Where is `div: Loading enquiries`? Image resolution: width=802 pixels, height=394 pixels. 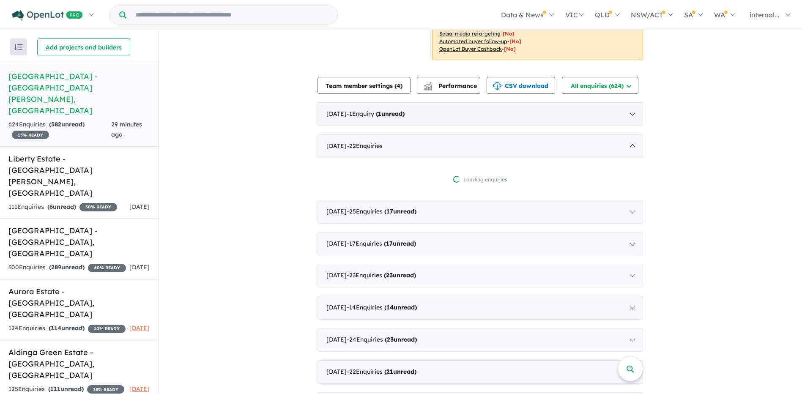
div: Loading enquiries is located at coordinates (480, 180).